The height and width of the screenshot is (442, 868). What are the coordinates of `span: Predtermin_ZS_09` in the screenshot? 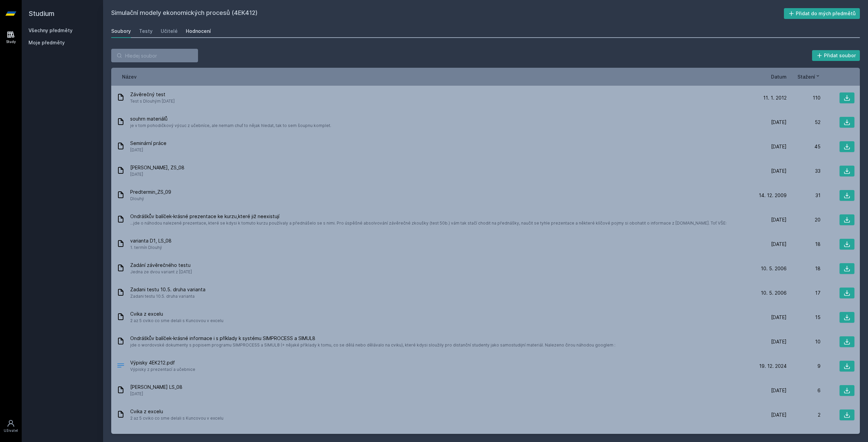 It's located at (150, 192).